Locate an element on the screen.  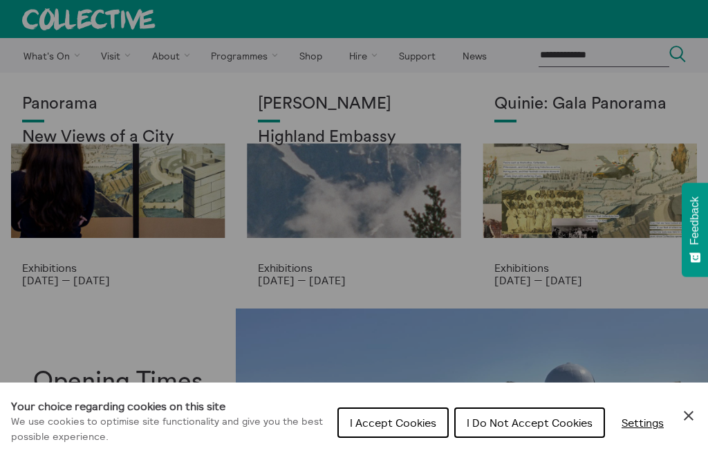
button: Settings is located at coordinates (642, 422).